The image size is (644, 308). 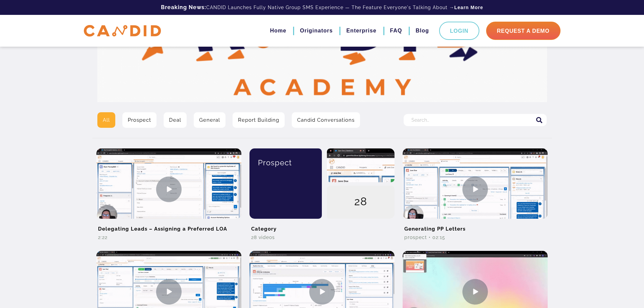 I want to click on b: Breaking News:, so click(x=184, y=7).